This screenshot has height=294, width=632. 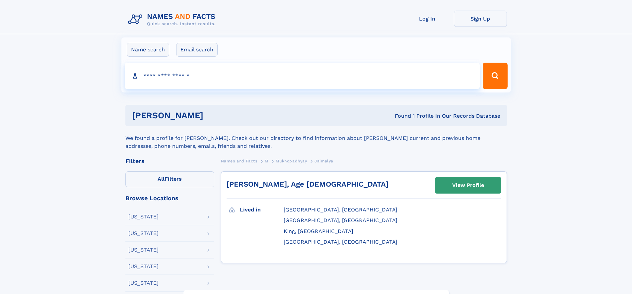 I want to click on span: Jaimalya, so click(x=324, y=161).